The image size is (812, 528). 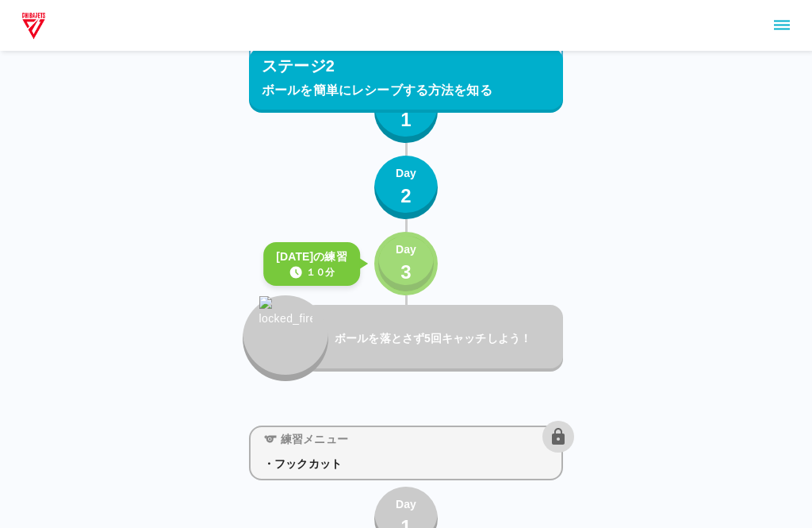 I want to click on p: 練習メニュー, so click(x=314, y=439).